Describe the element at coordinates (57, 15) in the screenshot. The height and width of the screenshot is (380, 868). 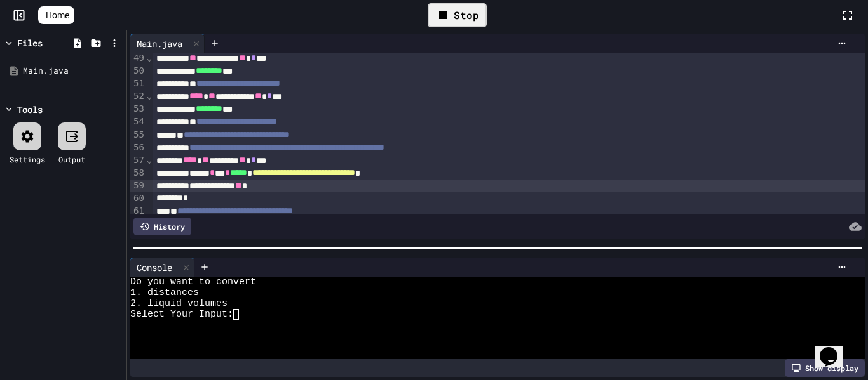
I see `span: Home` at that location.